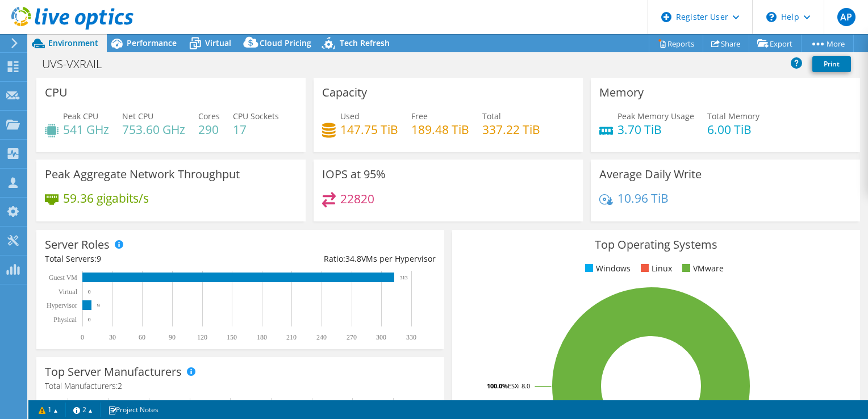 The image size is (868, 419). I want to click on h4: 59.36 gigabits/s, so click(105, 198).